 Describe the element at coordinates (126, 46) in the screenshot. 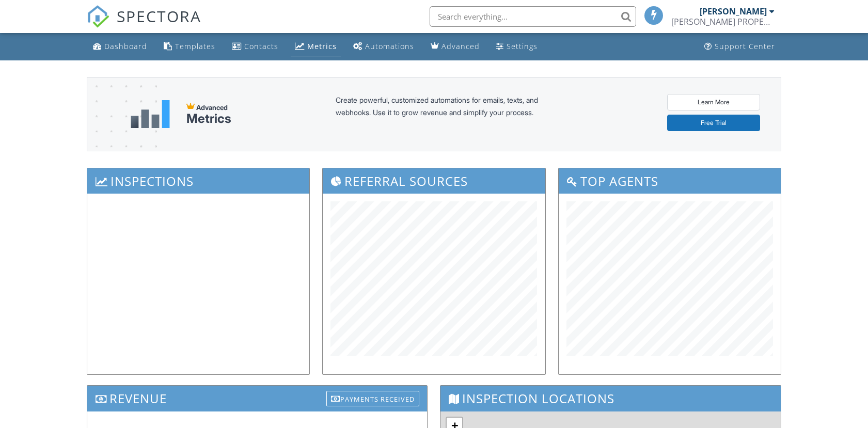

I see `div: Dashboard` at that location.